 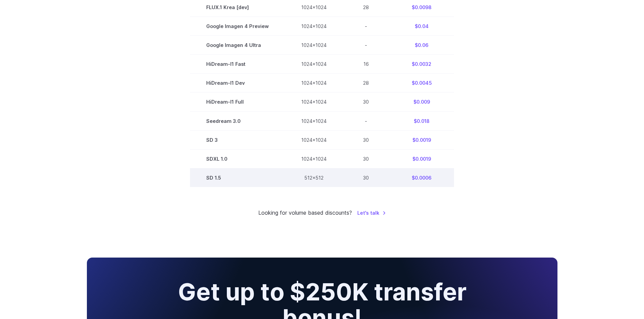 What do you see at coordinates (422, 26) in the screenshot?
I see `td: $0.04` at bounding box center [422, 26].